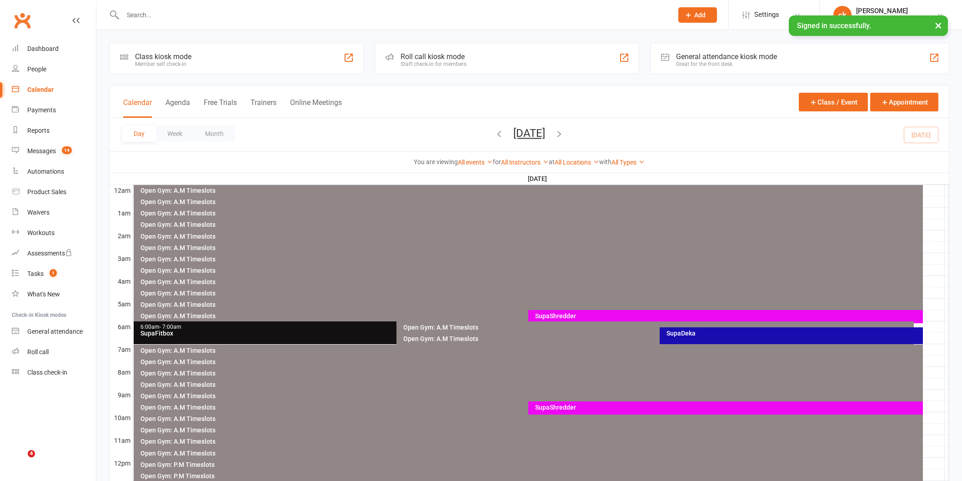  What do you see at coordinates (54, 110) in the screenshot?
I see `a: Payments` at bounding box center [54, 110].